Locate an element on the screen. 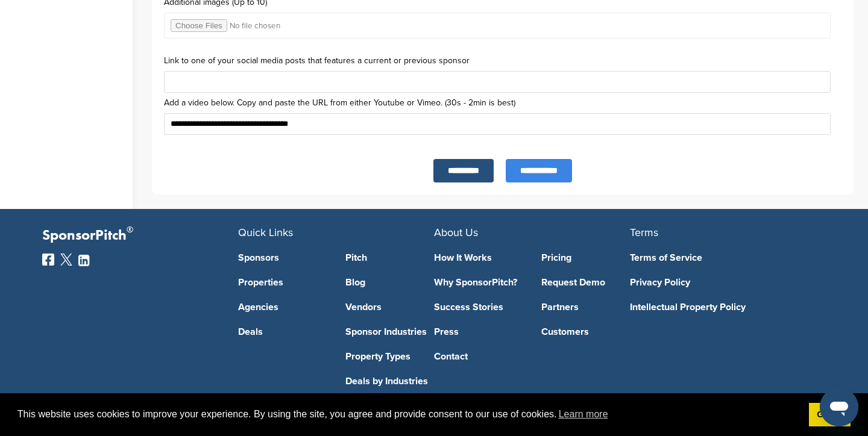 The height and width of the screenshot is (436, 868). a: Request Demo is located at coordinates (586, 283).